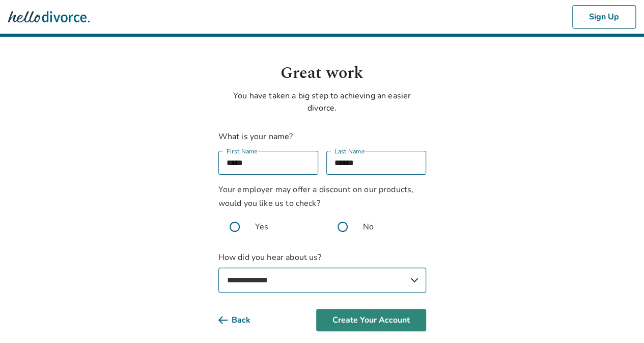 Image resolution: width=644 pixels, height=343 pixels. Describe the element at coordinates (323, 280) in the screenshot. I see `select: How did you hear about us?` at that location.